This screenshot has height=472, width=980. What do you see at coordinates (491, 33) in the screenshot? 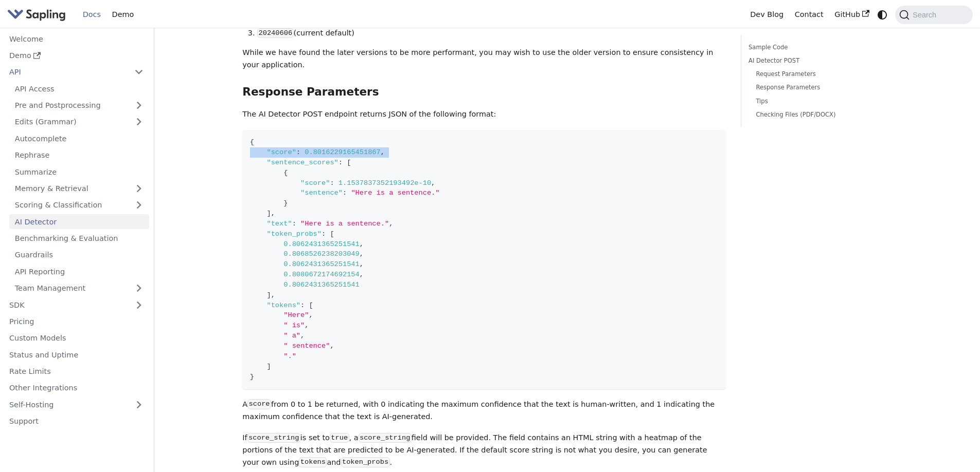
I see `li: (current default)` at bounding box center [491, 33].